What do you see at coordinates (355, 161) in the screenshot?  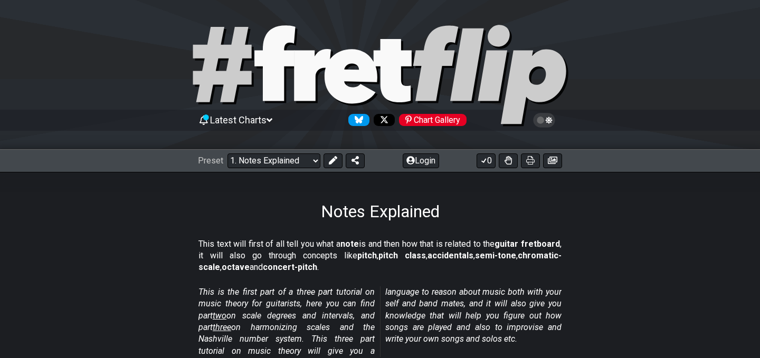 I see `button: Share Preset` at bounding box center [355, 161].